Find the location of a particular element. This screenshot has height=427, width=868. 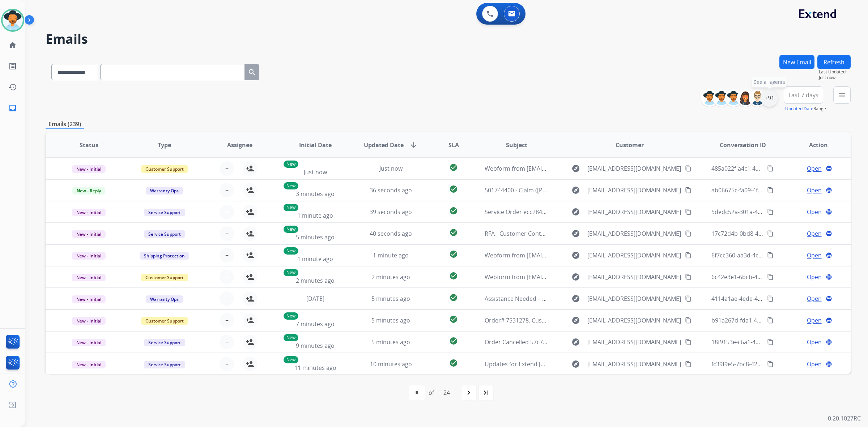

span: Warranty Ops is located at coordinates (165, 299).